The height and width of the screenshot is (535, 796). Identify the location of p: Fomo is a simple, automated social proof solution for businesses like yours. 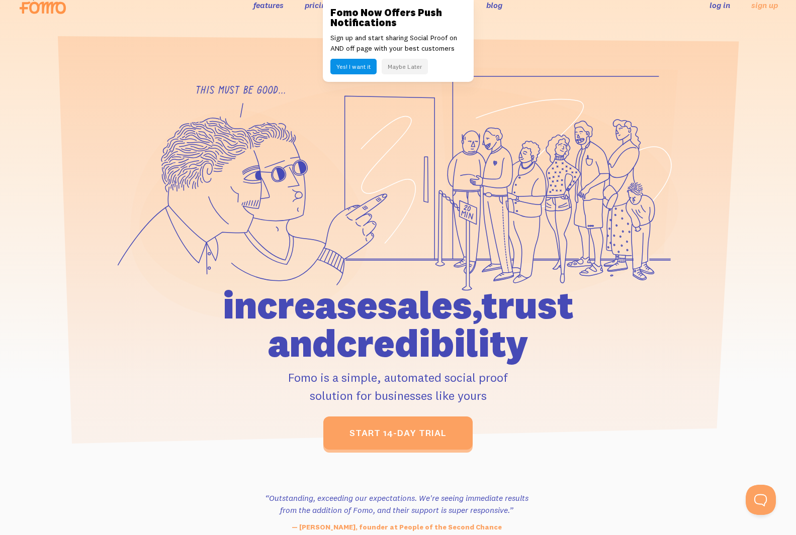
(398, 387).